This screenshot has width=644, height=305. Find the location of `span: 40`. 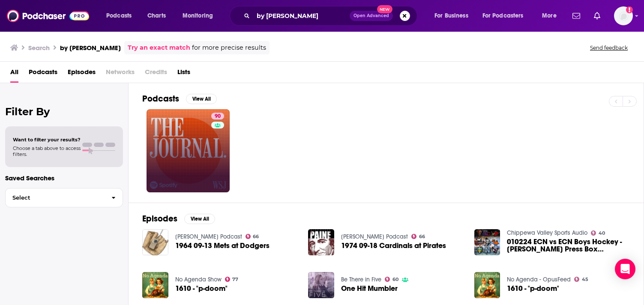

span: 40 is located at coordinates (602, 233).